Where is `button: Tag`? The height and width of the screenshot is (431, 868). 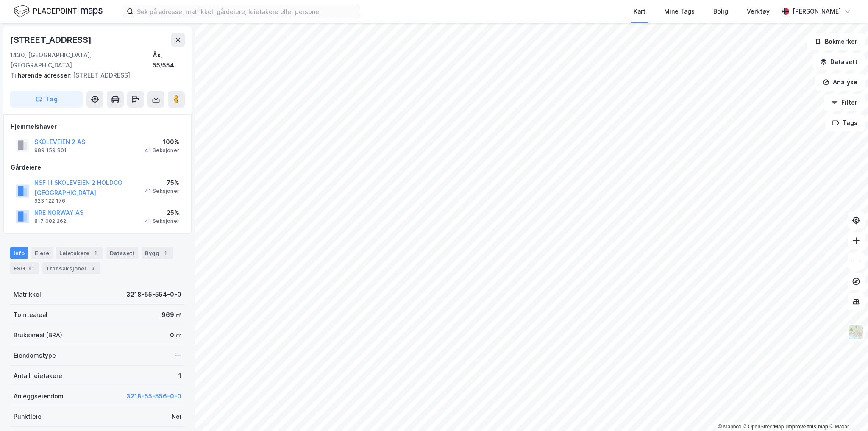
button: Tag is located at coordinates (47, 99).